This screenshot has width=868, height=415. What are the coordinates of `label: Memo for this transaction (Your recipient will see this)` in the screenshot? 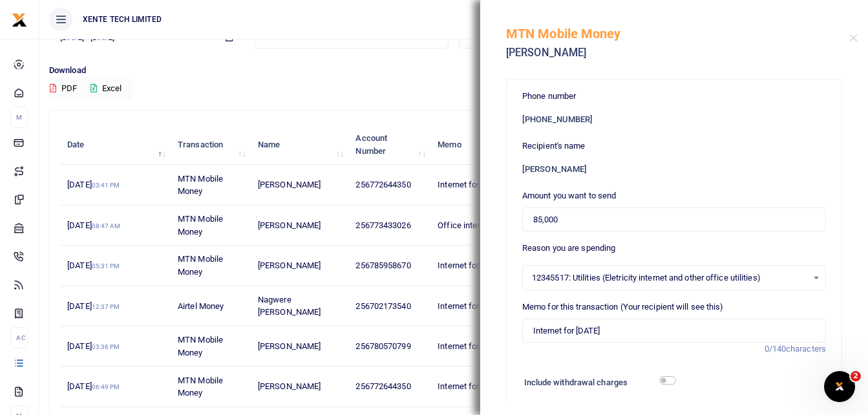 It's located at (623, 307).